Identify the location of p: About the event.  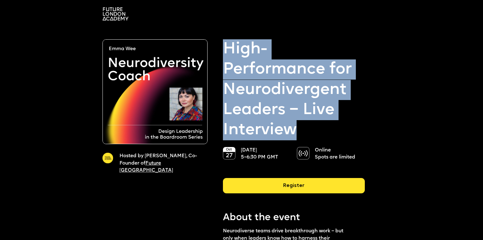
(294, 218).